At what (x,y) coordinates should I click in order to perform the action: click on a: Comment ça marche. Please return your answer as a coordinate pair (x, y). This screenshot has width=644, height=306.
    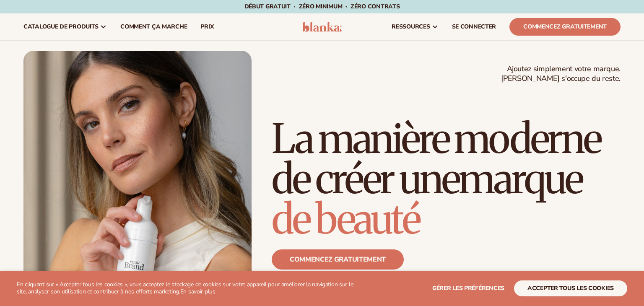
    Looking at the image, I should click on (153, 27).